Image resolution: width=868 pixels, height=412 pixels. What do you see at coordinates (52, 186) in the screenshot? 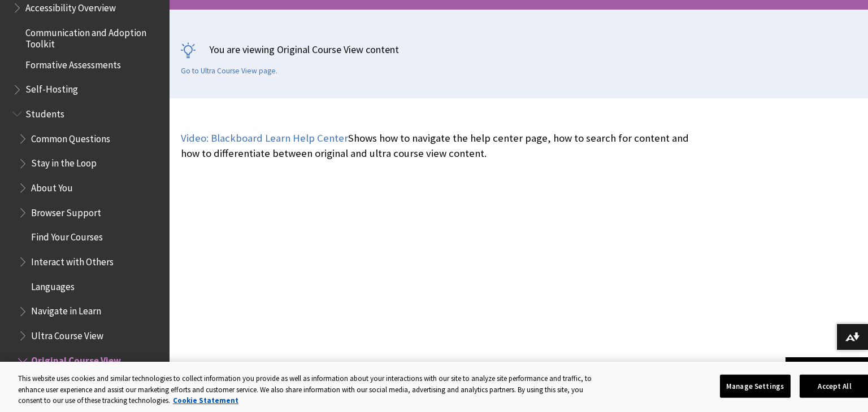
I see `span: About You` at bounding box center [52, 186].